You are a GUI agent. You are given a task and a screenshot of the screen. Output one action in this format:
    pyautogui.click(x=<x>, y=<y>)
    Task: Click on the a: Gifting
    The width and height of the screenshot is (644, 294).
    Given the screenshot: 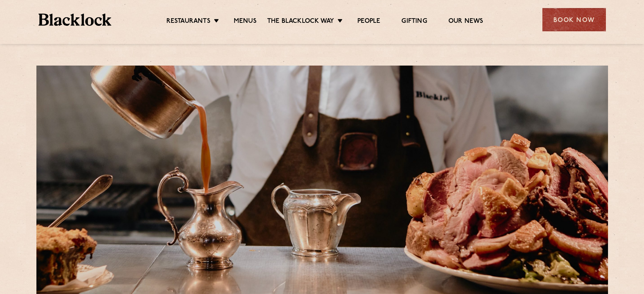 What is the action you would take?
    pyautogui.click(x=414, y=22)
    